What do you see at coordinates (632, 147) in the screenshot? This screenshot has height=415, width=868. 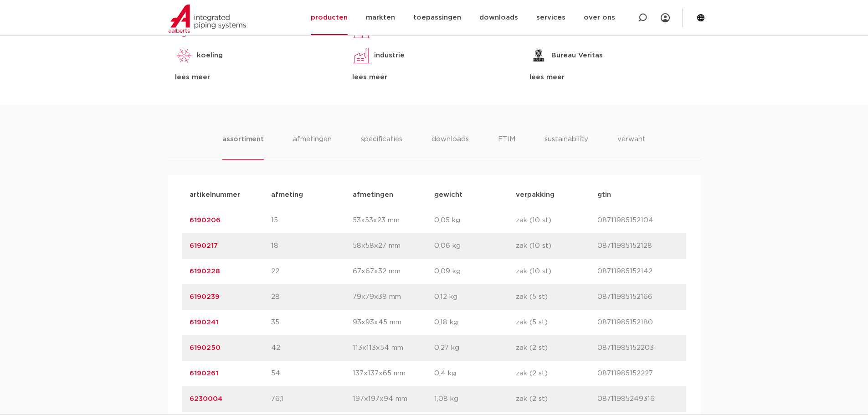 I see `li: verwant` at bounding box center [632, 147].